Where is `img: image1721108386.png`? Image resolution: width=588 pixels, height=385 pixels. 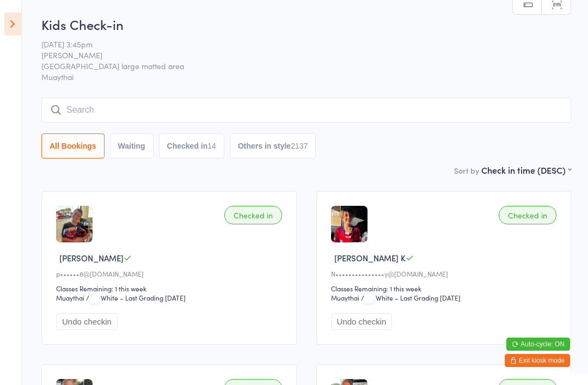 img: image1721108386.png is located at coordinates (349, 224).